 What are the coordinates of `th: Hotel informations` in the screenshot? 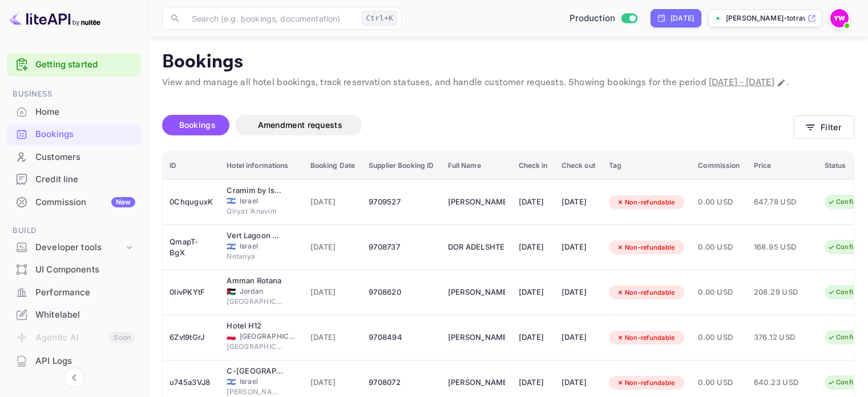 It's located at (262, 165).